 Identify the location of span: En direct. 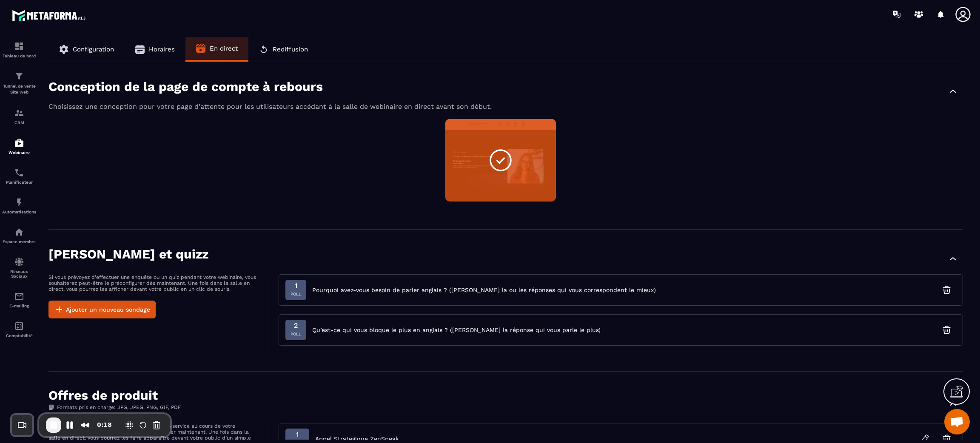
(223, 48).